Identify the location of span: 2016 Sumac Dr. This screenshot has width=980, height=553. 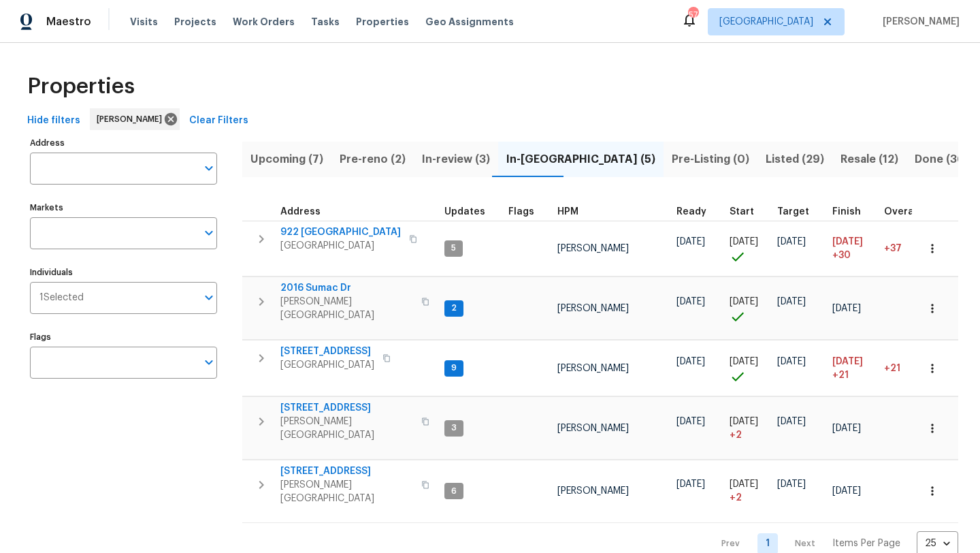
(347, 288).